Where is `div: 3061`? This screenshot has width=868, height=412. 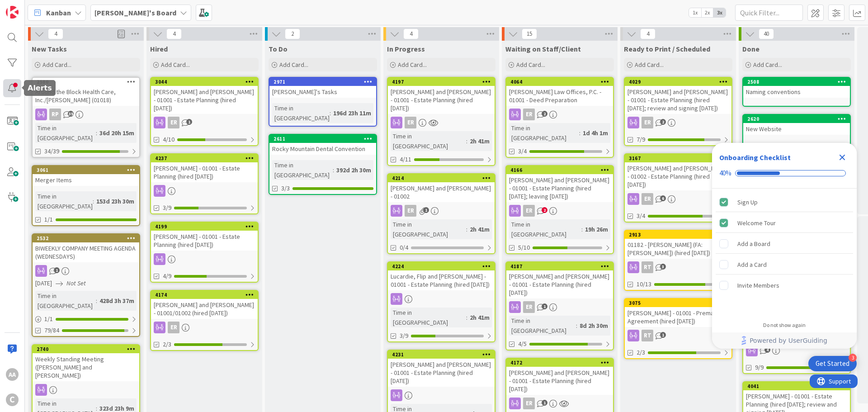 div: 3061 is located at coordinates (86, 170).